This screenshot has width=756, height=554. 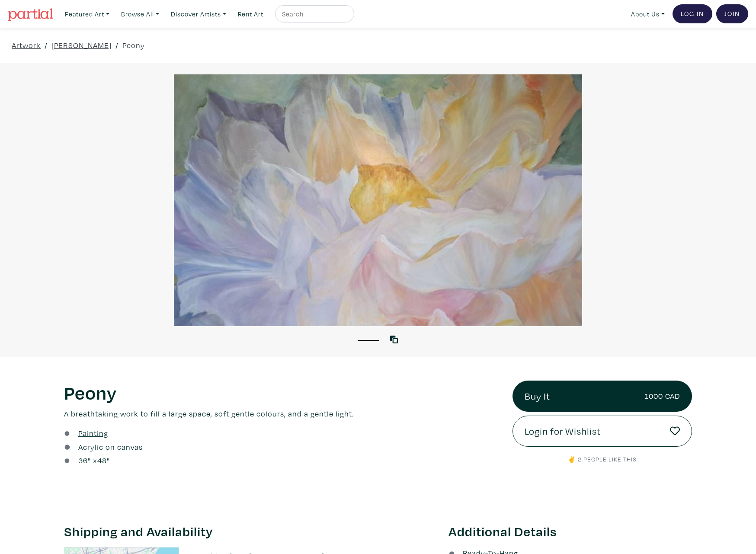 I want to click on a: Featured Art, so click(x=87, y=14).